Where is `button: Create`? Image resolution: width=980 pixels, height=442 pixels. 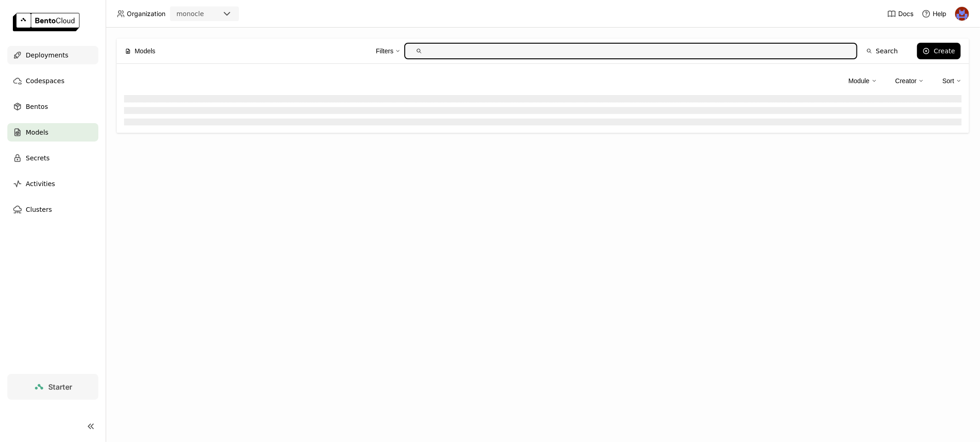
button: Create is located at coordinates (939, 51).